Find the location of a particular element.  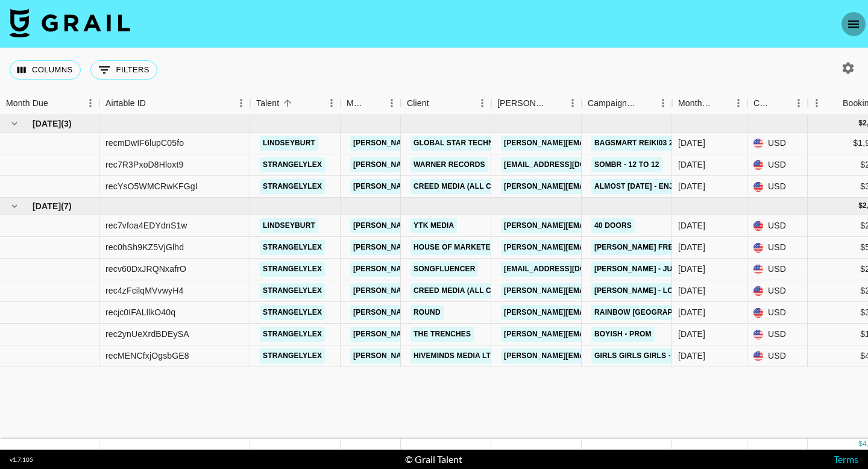

a: sombr - 12 to 12 is located at coordinates (627, 165).